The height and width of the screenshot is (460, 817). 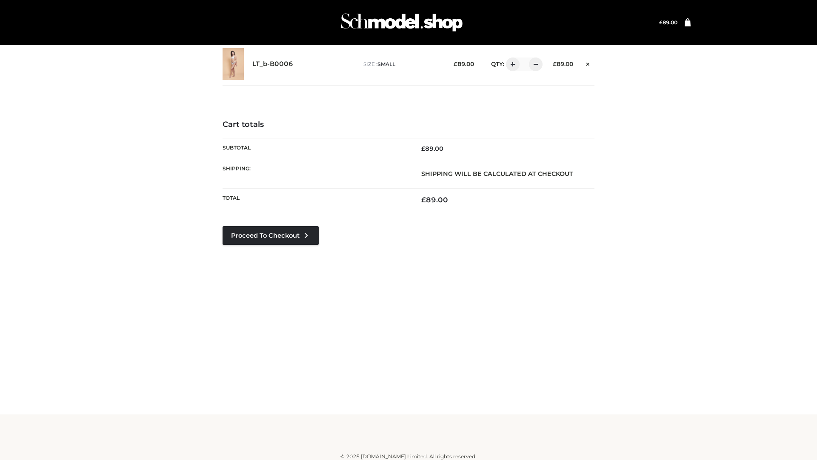 I want to click on a: LT_b-B0006, so click(x=273, y=64).